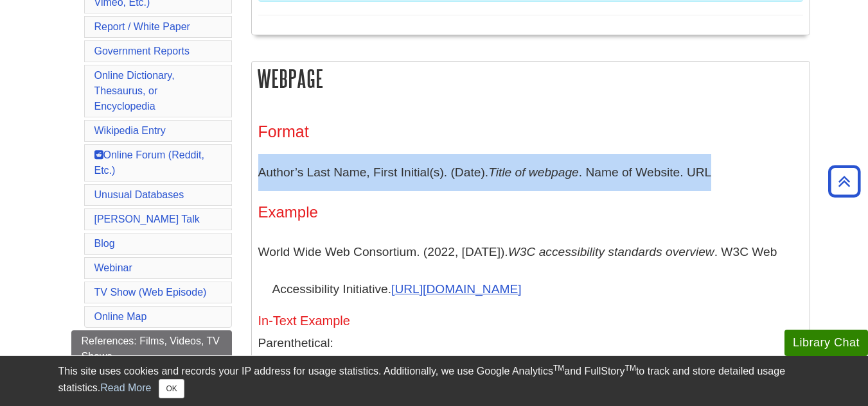 The height and width of the screenshot is (406, 868). What do you see at coordinates (171, 389) in the screenshot?
I see `button: Close` at bounding box center [171, 389].